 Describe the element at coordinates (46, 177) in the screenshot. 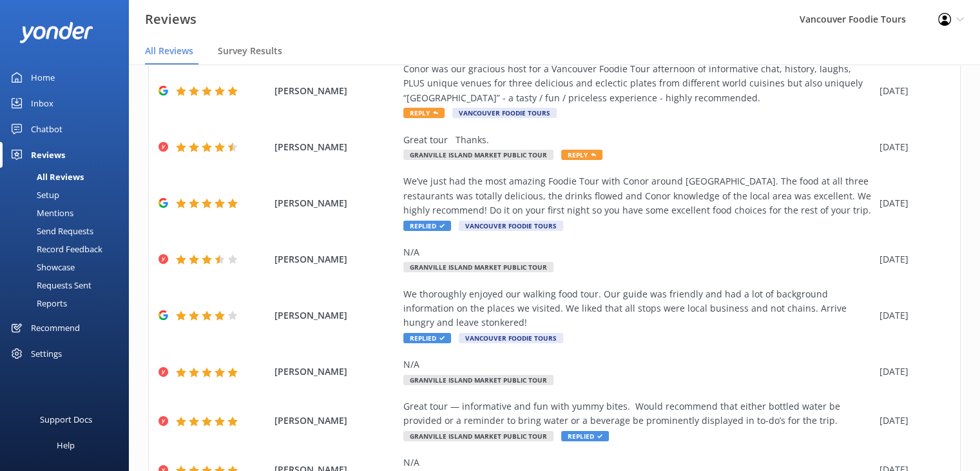

I see `div: All Reviews` at that location.